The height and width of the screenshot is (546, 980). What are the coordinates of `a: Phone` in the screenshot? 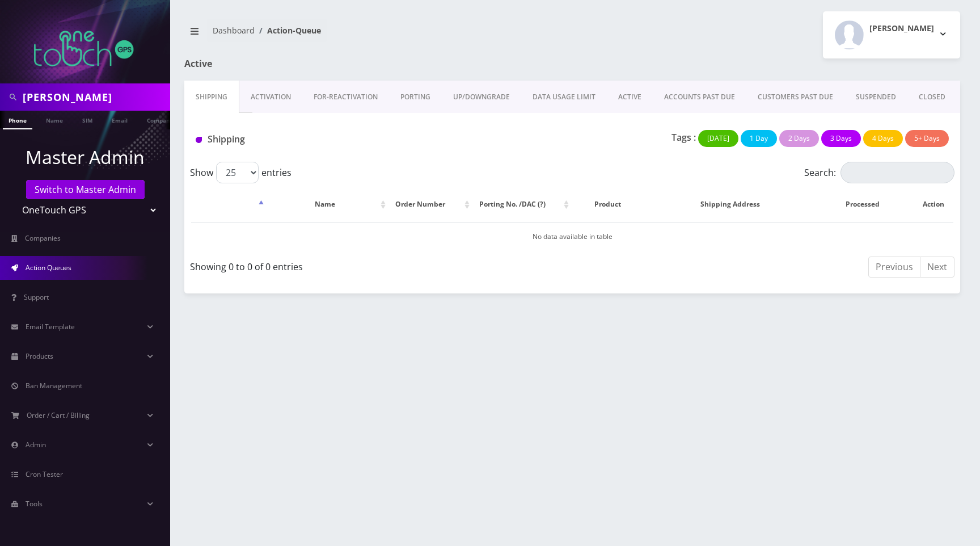 It's located at (17, 120).